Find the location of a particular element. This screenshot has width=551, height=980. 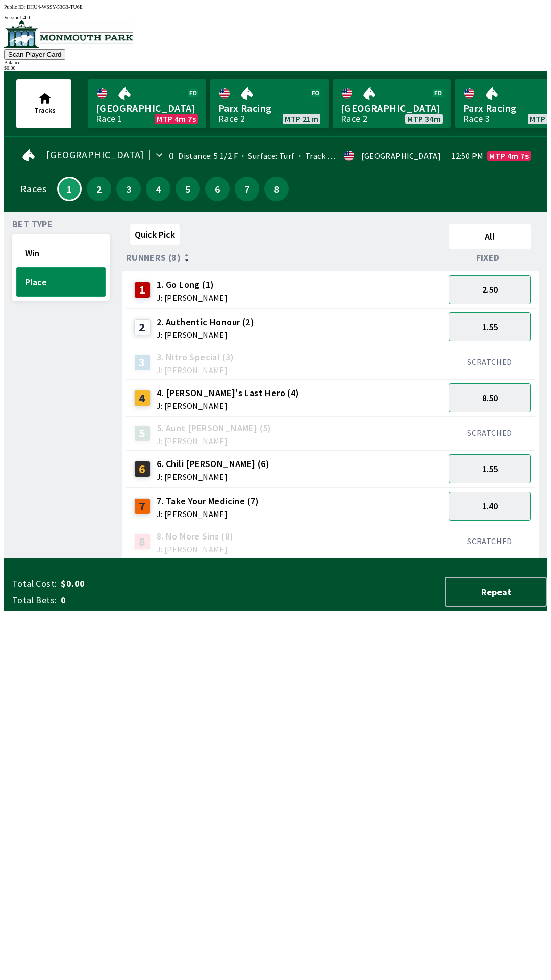

span: 1. Go Long (1) is located at coordinates (192, 285).